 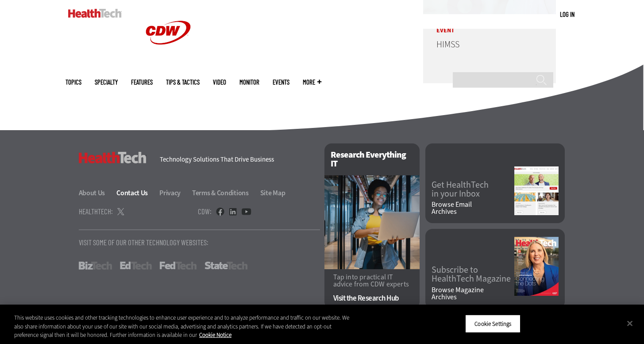 I want to click on a: BizTech, so click(x=95, y=265).